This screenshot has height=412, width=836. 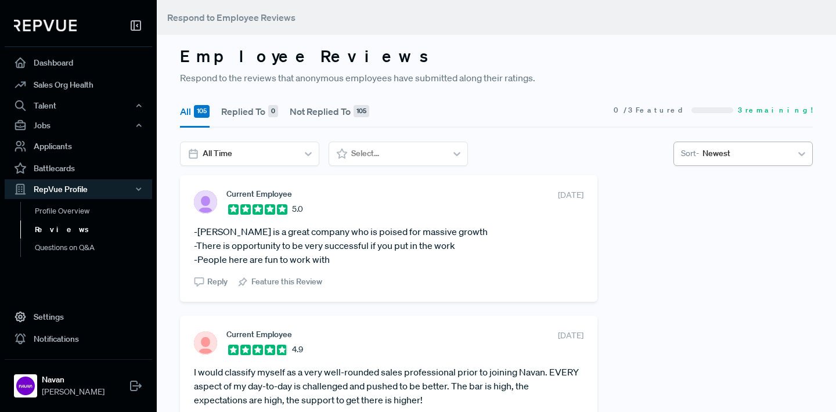 I want to click on img: RepVue, so click(x=45, y=26).